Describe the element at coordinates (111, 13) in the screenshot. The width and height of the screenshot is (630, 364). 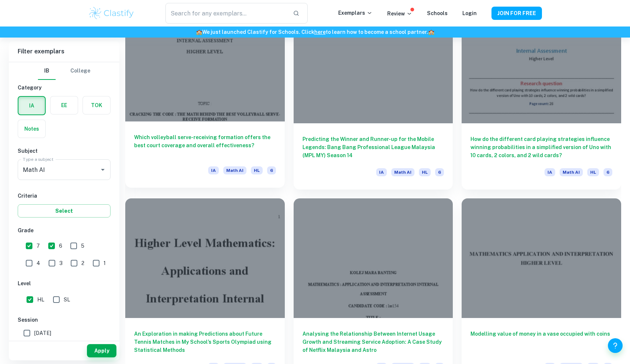
I see `img: Clastify logo` at that location.